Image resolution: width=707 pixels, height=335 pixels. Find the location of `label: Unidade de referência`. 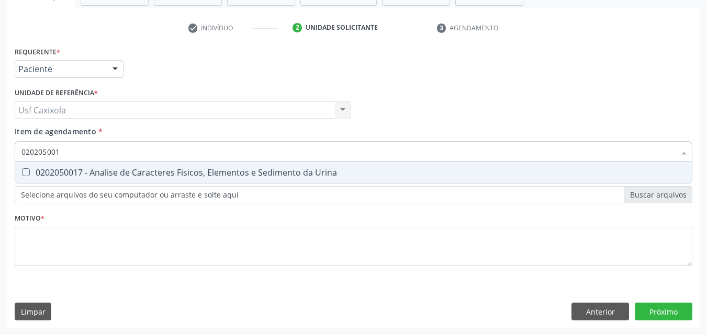

label: Unidade de referência is located at coordinates (56, 93).